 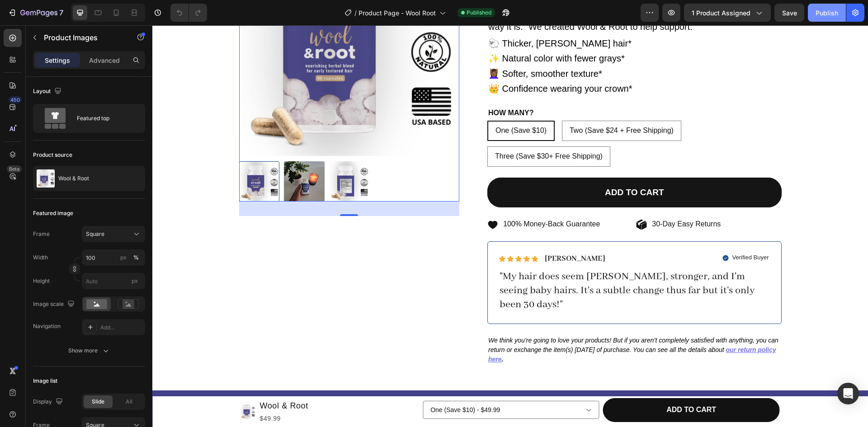 I want to click on label: Frame, so click(x=41, y=234).